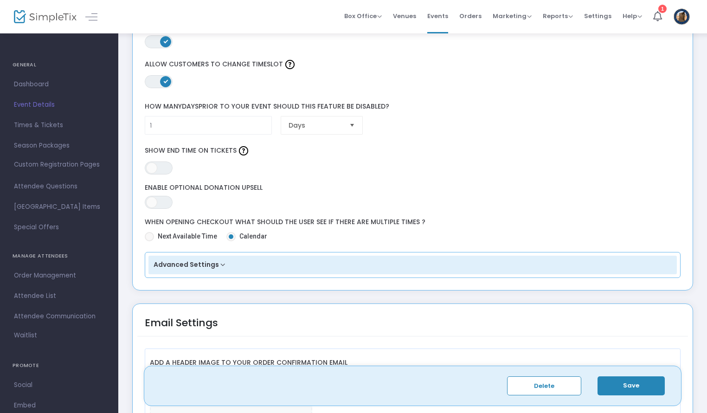  I want to click on span: Marketing, so click(512, 16).